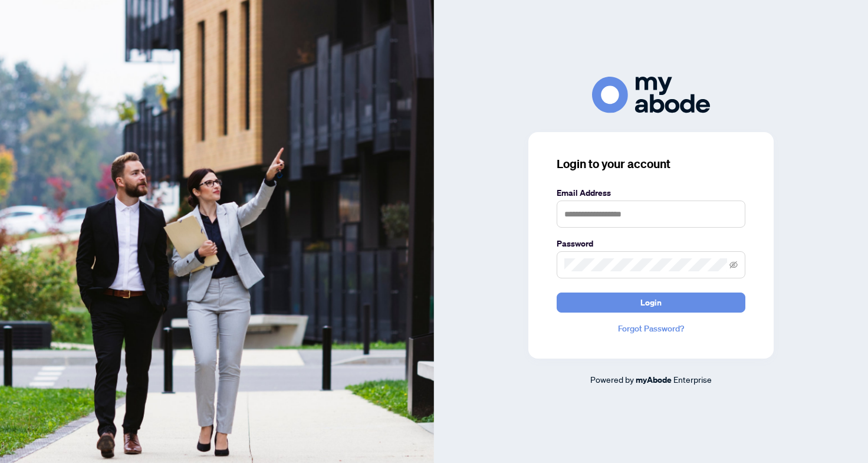  I want to click on span: Powered by, so click(612, 380).